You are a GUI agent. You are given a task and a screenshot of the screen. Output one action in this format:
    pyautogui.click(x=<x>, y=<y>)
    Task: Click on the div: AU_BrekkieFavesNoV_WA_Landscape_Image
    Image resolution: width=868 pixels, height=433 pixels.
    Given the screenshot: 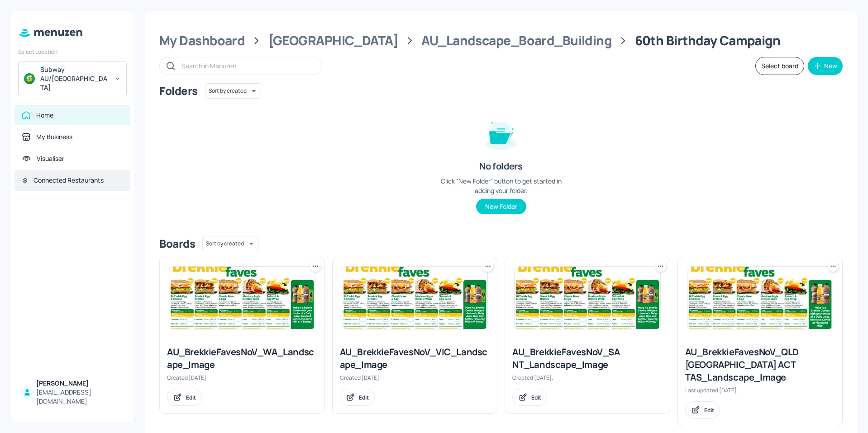 What is the action you would take?
    pyautogui.click(x=242, y=358)
    